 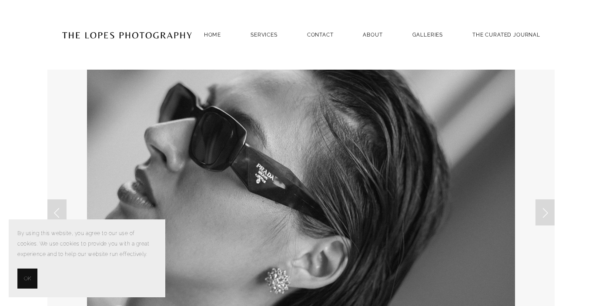 I want to click on a: Home, so click(x=212, y=34).